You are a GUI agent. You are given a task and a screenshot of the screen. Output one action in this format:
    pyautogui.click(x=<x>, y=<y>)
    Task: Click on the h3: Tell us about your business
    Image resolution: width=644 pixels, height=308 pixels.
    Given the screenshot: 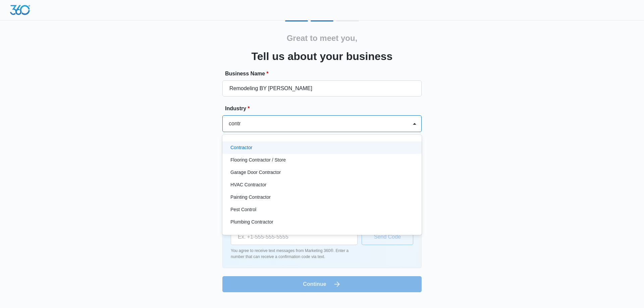 What is the action you would take?
    pyautogui.click(x=322, y=56)
    